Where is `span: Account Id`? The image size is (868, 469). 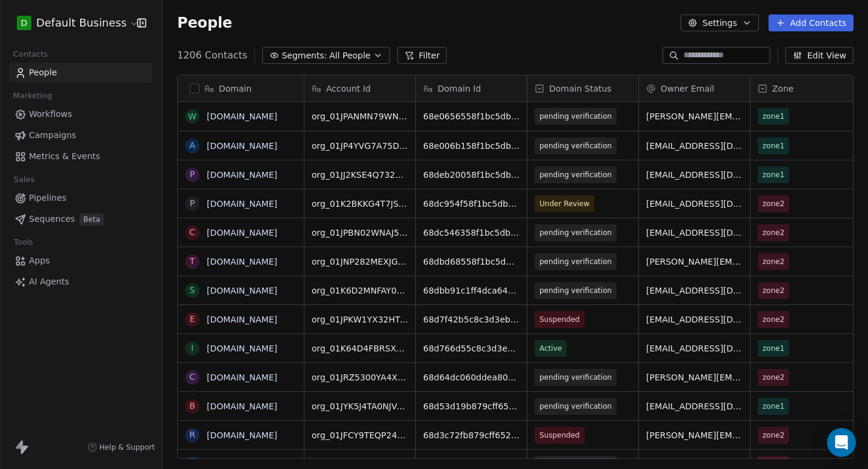 span: Account Id is located at coordinates (349, 89).